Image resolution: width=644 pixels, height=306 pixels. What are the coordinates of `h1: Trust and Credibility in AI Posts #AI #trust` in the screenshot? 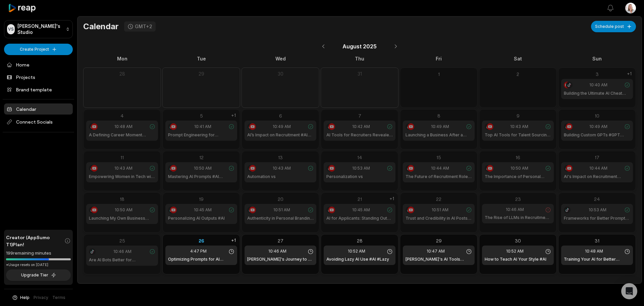 It's located at (439, 218).